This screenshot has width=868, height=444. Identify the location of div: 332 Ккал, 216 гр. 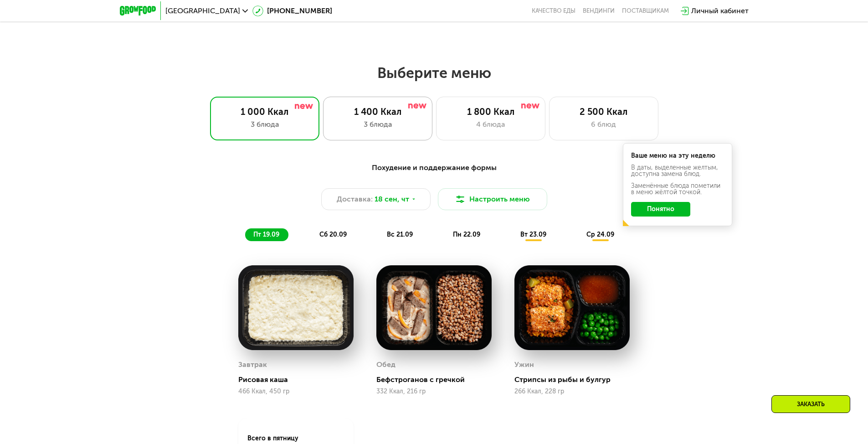
(434, 392).